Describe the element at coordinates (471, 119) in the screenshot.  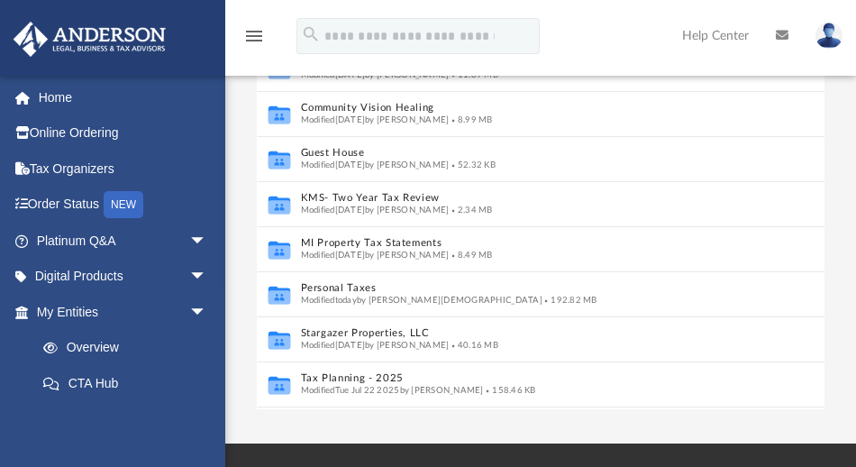
I see `span: 8.99 MB` at that location.